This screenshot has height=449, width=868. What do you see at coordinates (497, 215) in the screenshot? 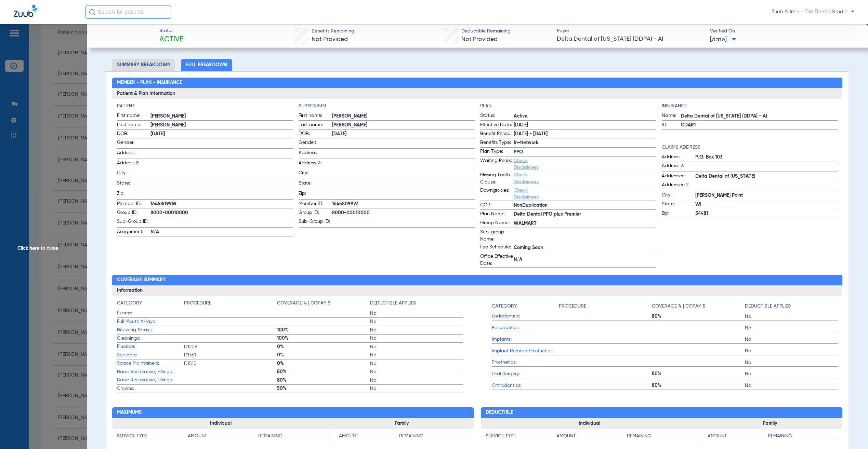
I see `span: Plan Name:` at bounding box center [497, 215].